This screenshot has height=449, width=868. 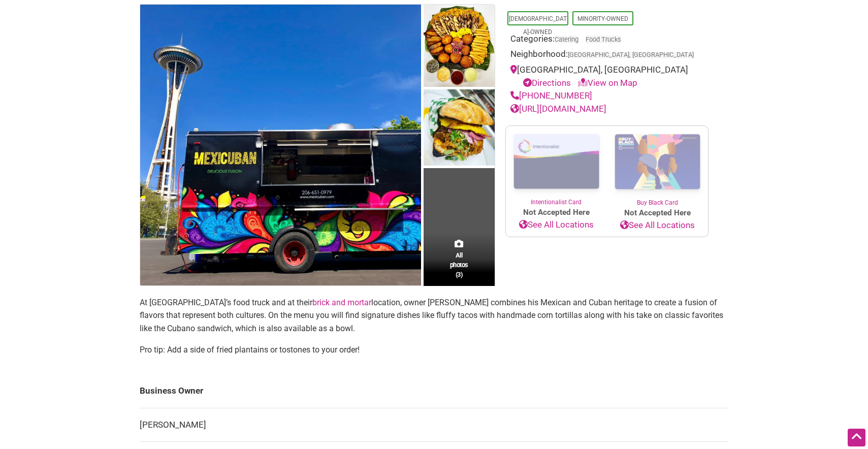 I want to click on span: All photos (3), so click(x=459, y=264).